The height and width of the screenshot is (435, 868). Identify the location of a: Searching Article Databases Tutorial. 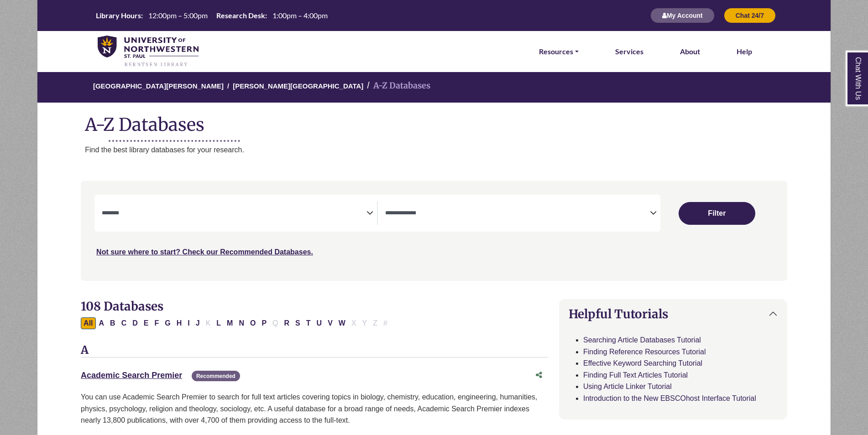
(643, 340).